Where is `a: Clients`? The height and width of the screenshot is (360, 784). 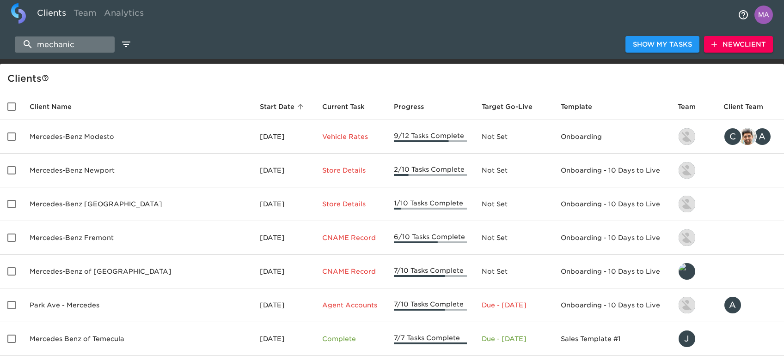
a: Clients is located at coordinates (51, 14).